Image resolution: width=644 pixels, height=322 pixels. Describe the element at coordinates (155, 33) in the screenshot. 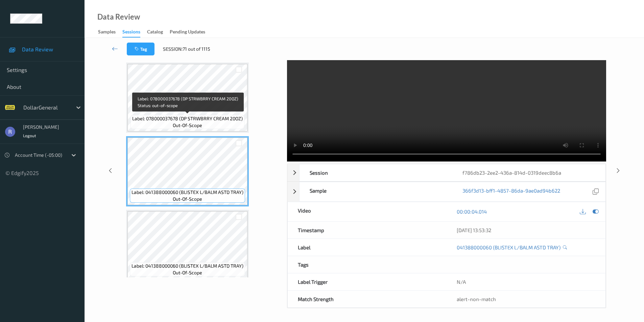

I see `div: Catalog` at that location.